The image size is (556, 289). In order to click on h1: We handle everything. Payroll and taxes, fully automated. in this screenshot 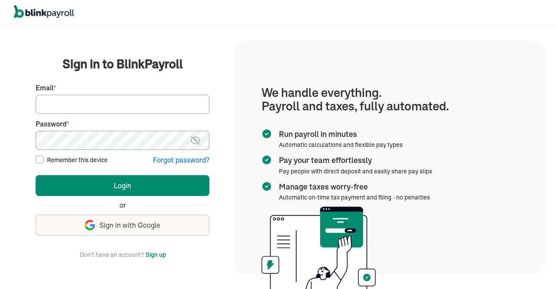, I will do `click(389, 99)`.